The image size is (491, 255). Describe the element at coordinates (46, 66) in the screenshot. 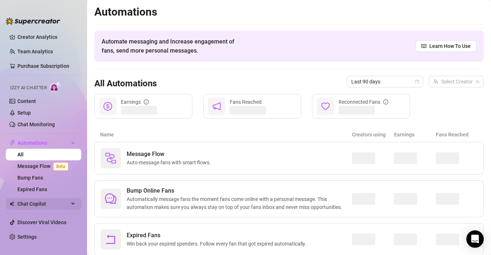

I see `a: Purchase Subscription` at that location.